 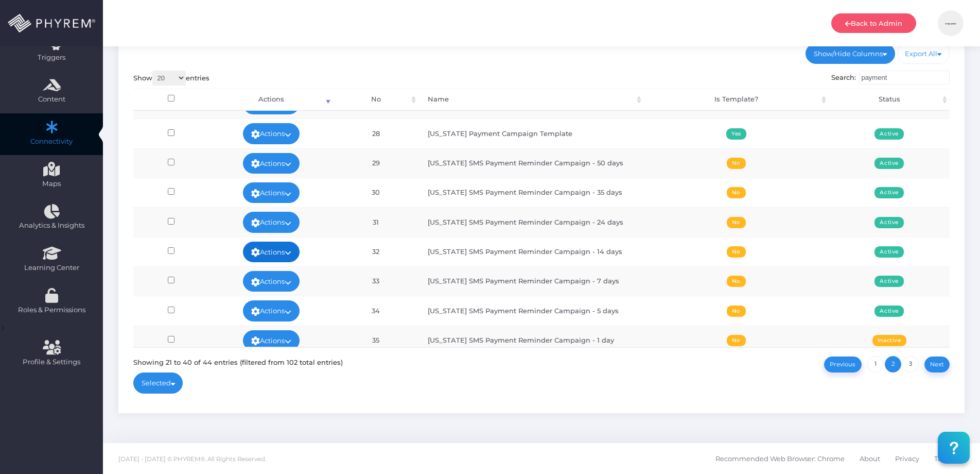 I want to click on a: Back to Admin, so click(x=874, y=23).